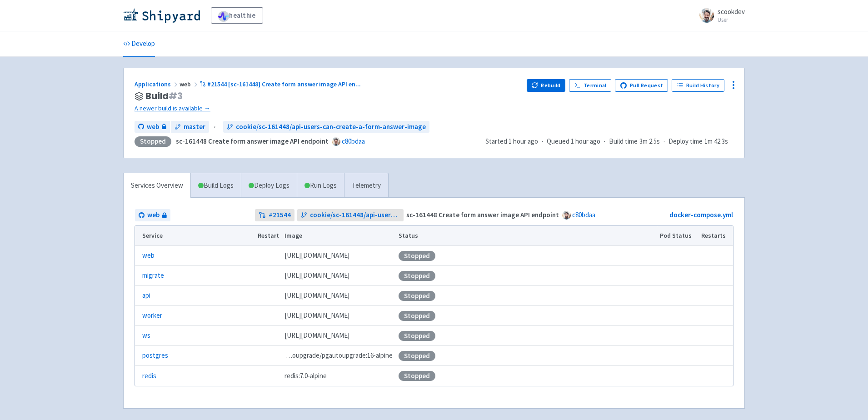 The image size is (868, 420). I want to click on a: master, so click(190, 127).